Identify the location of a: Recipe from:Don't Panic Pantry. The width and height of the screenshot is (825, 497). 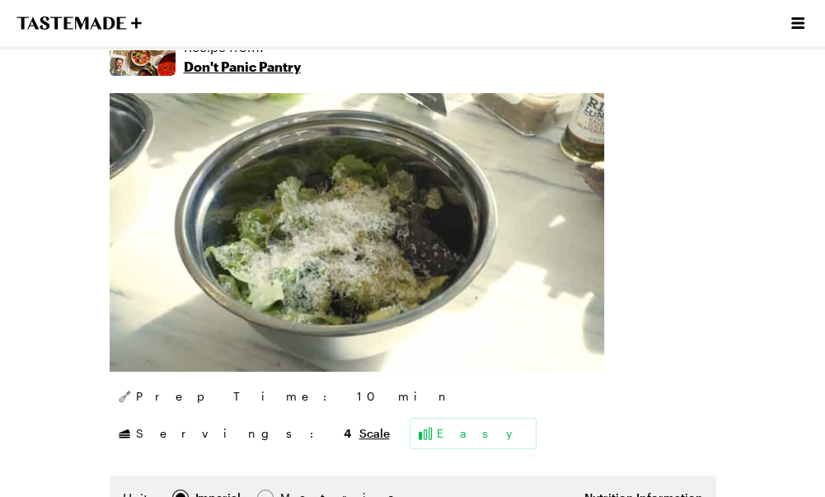
(242, 57).